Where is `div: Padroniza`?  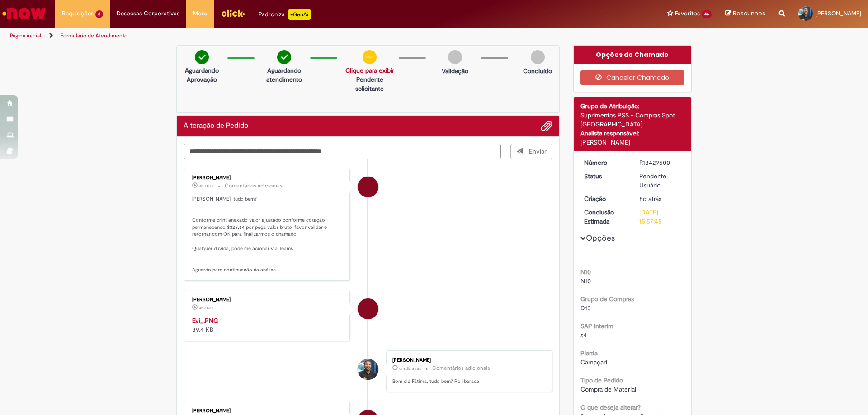 div: Padroniza is located at coordinates (284, 15).